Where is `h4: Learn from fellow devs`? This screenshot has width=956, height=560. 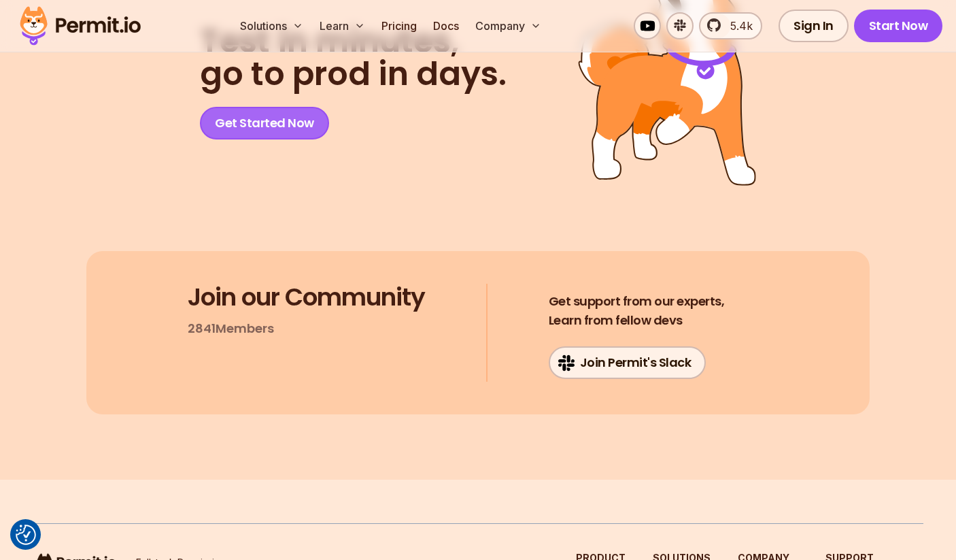
h4: Learn from fellow devs is located at coordinates (636, 310).